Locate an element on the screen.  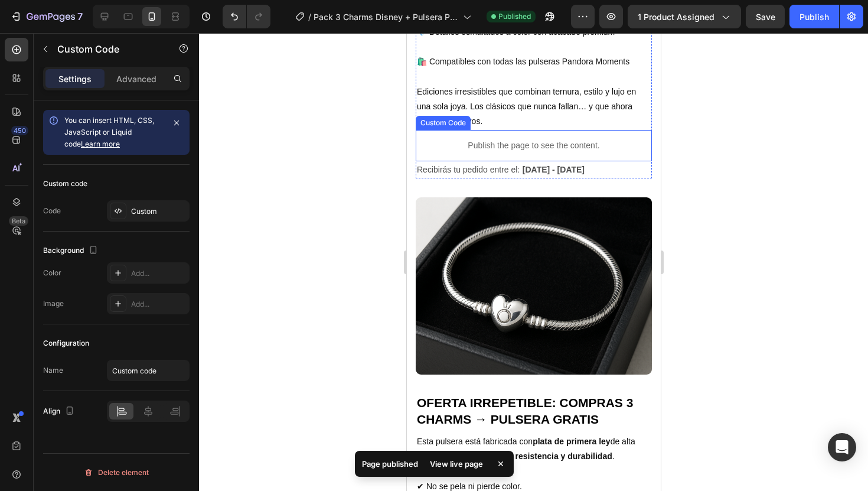
p: Page published is located at coordinates (389, 464).